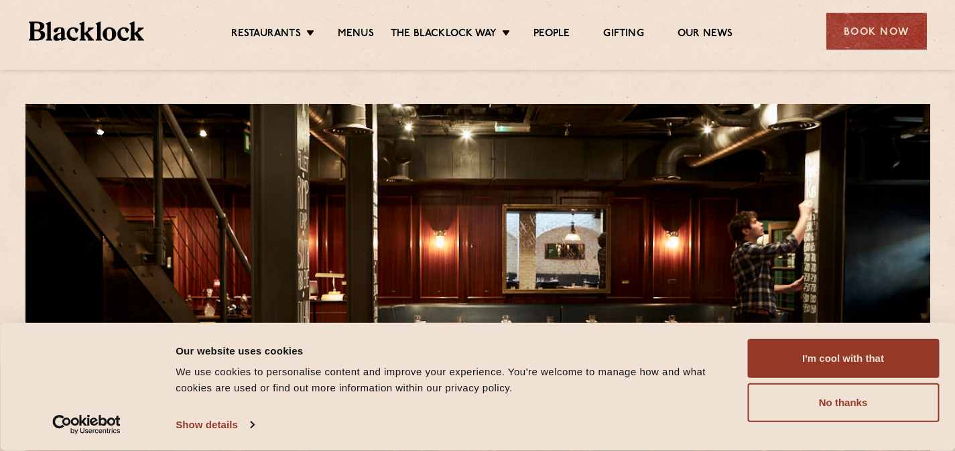 The image size is (955, 451). What do you see at coordinates (454, 350) in the screenshot?
I see `div: Our website uses cookies` at bounding box center [454, 350].